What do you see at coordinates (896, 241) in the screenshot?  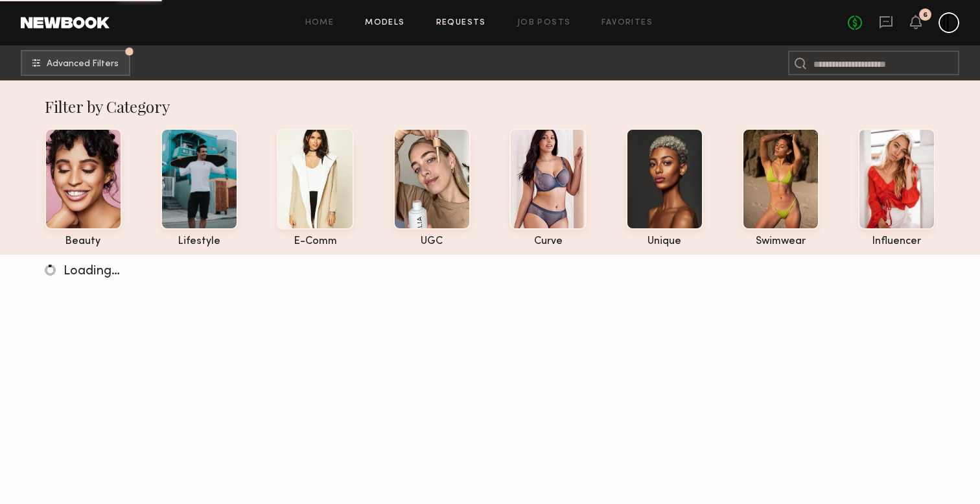 I see `div: influencer` at bounding box center [896, 241].